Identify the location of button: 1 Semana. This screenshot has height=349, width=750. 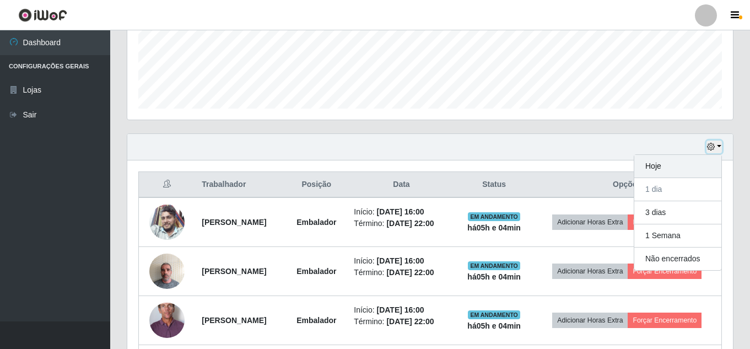
(678, 236).